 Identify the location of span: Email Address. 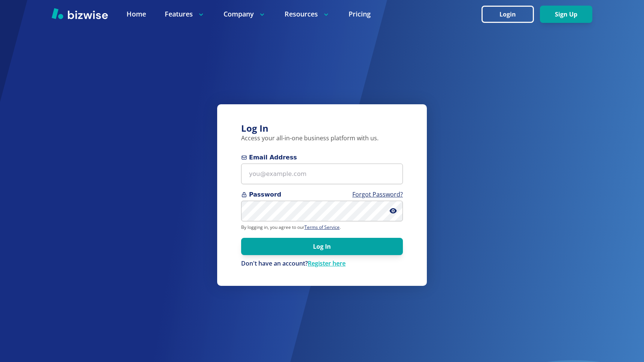
(322, 157).